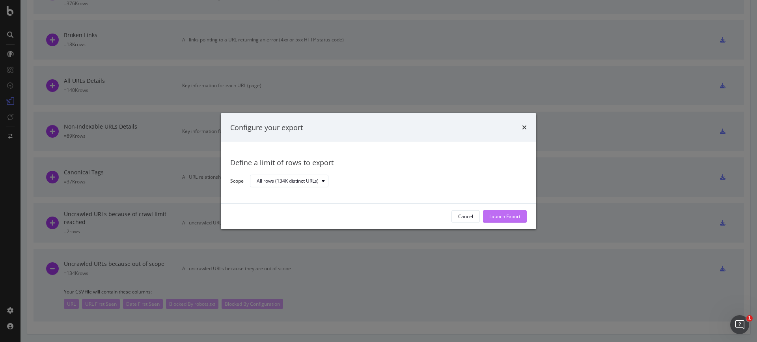 This screenshot has height=342, width=757. I want to click on div: Define a limit of rows to export, so click(379, 163).